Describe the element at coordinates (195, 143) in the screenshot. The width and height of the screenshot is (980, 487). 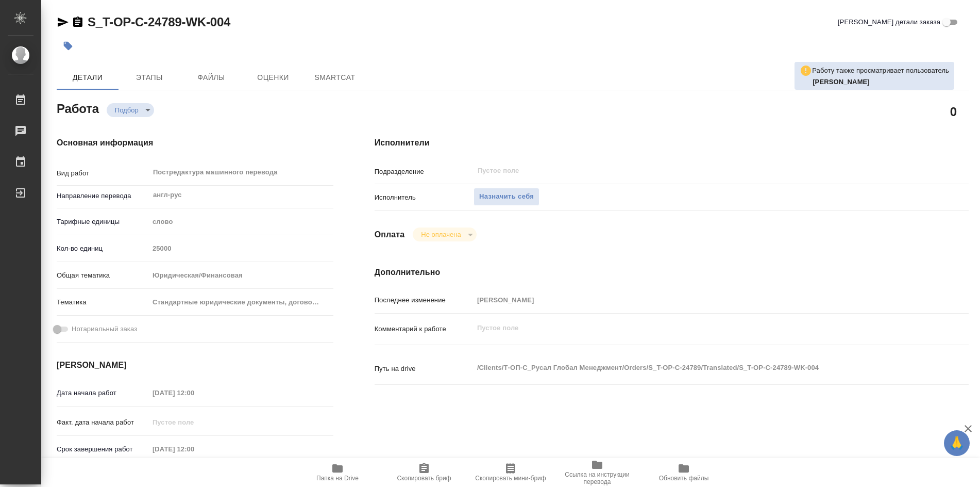
I see `h4: Основная информация` at that location.